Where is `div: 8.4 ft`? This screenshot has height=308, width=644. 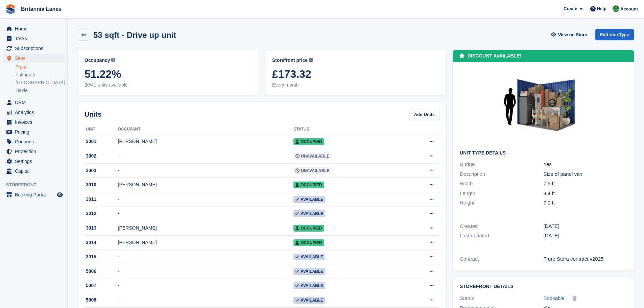 div: 8.4 ft is located at coordinates (585, 193).